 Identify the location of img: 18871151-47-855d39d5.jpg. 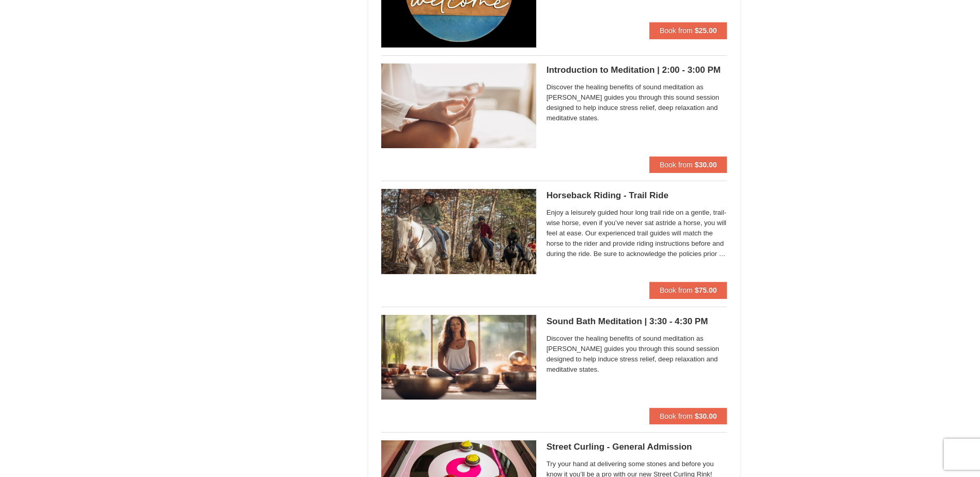
(459, 106).